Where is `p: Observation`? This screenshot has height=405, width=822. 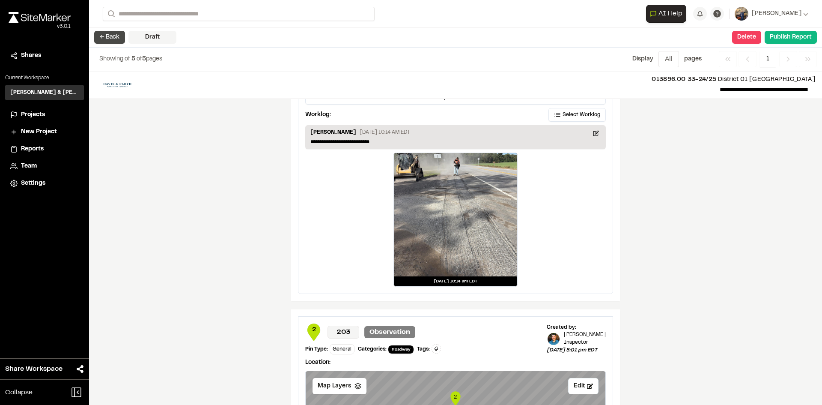
p: Observation is located at coordinates (390, 332).